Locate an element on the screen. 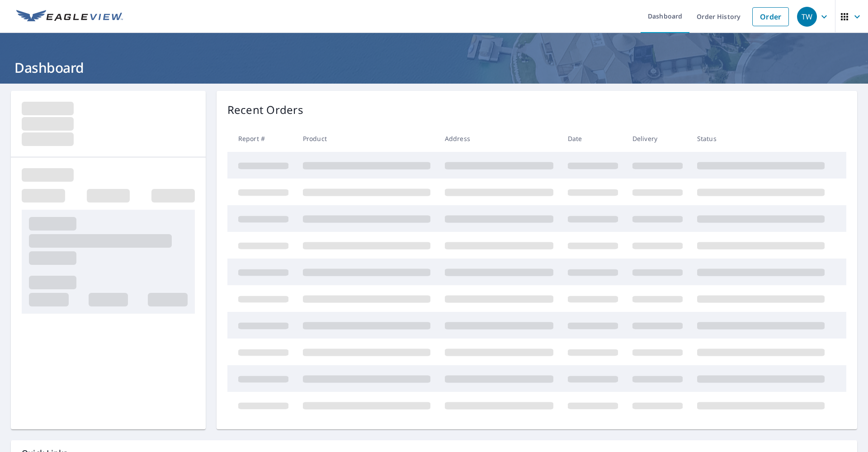  th: Address is located at coordinates (499, 138).